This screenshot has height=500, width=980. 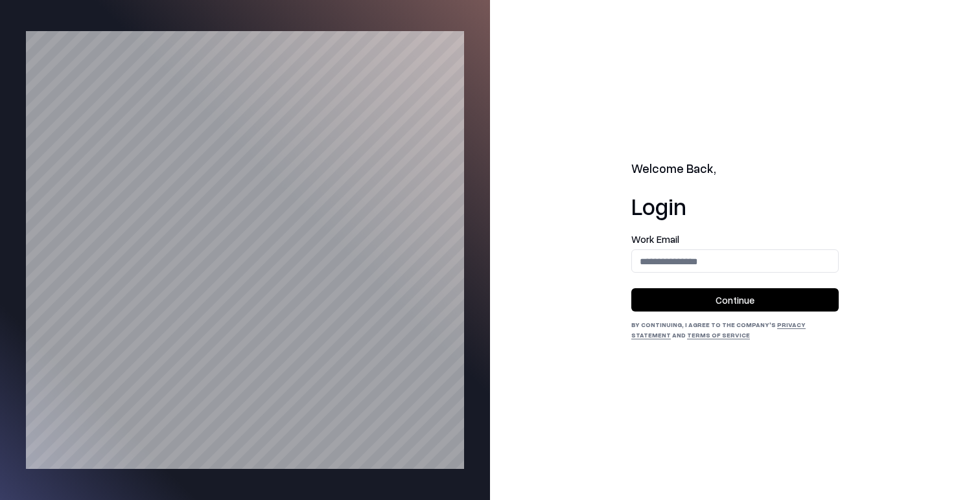 I want to click on button: Continue, so click(x=735, y=300).